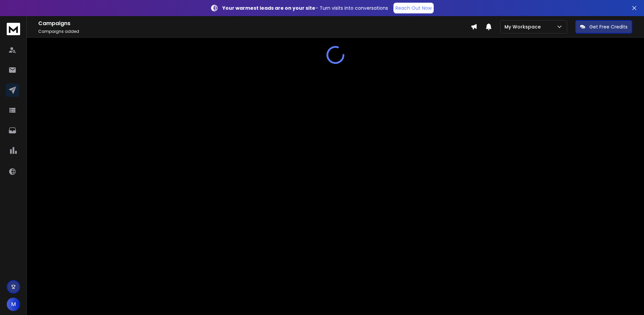 The width and height of the screenshot is (644, 315). What do you see at coordinates (305, 8) in the screenshot?
I see `p: – Turn visits into conversations` at bounding box center [305, 8].